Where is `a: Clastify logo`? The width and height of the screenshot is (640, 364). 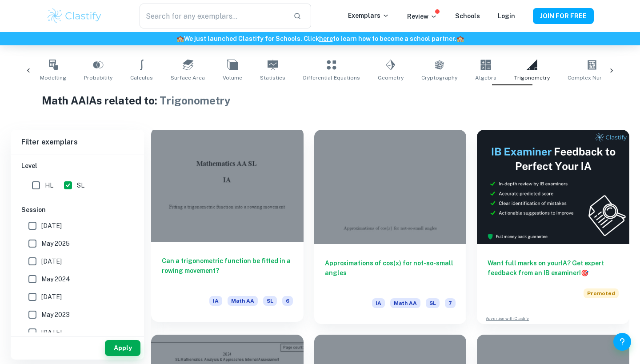 a: Clastify logo is located at coordinates (74, 16).